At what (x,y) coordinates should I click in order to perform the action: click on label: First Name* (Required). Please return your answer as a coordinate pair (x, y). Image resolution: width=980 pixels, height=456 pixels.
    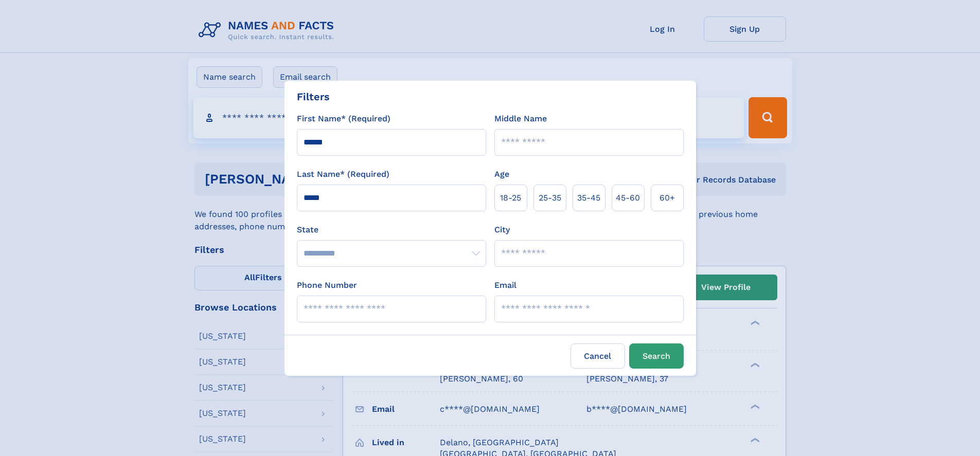
    Looking at the image, I should click on (344, 119).